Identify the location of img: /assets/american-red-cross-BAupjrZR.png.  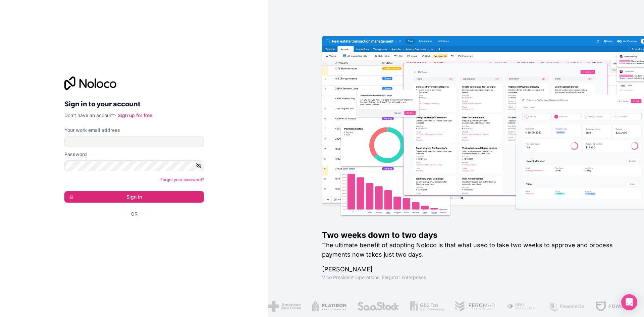
(284, 306).